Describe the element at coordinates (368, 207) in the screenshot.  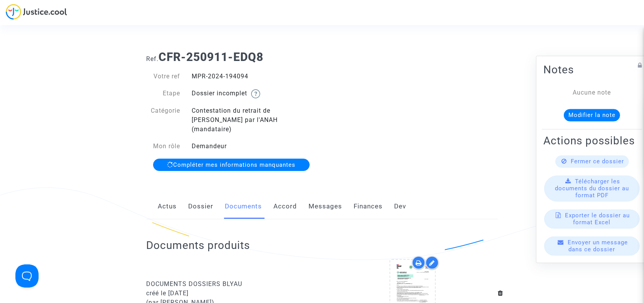
I see `a: Finances` at that location.